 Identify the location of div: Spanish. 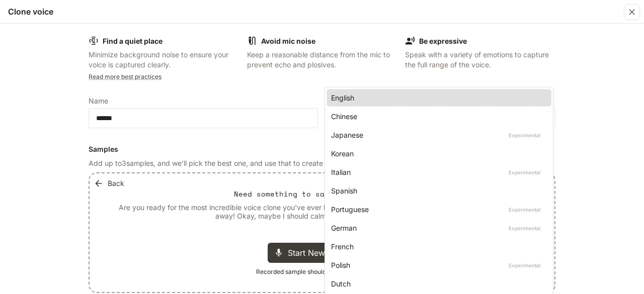
(436, 191).